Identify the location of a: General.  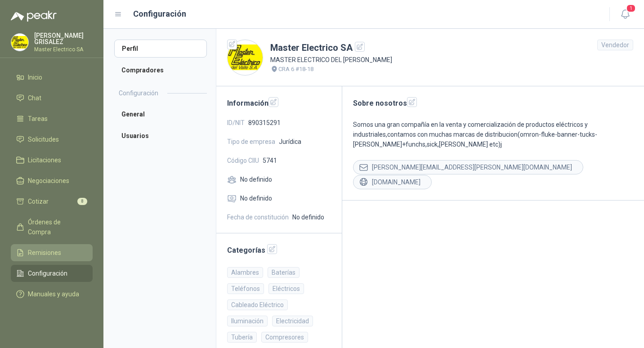
(161, 114).